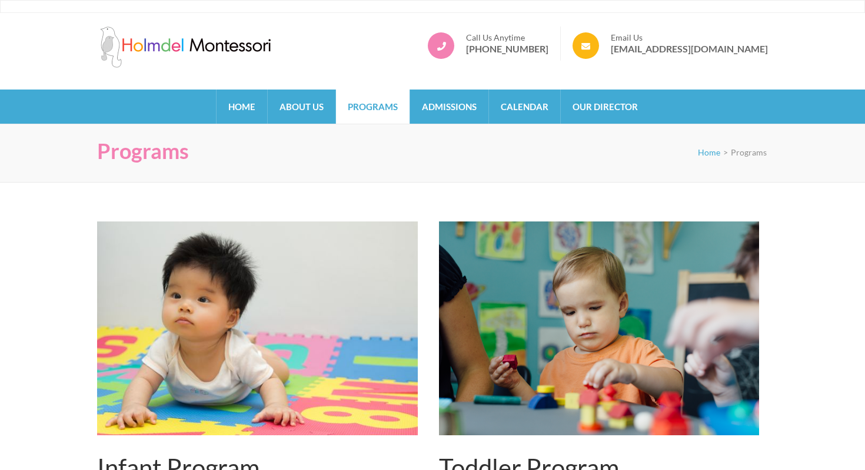  What do you see at coordinates (689, 38) in the screenshot?
I see `span: Email Us` at bounding box center [689, 38].